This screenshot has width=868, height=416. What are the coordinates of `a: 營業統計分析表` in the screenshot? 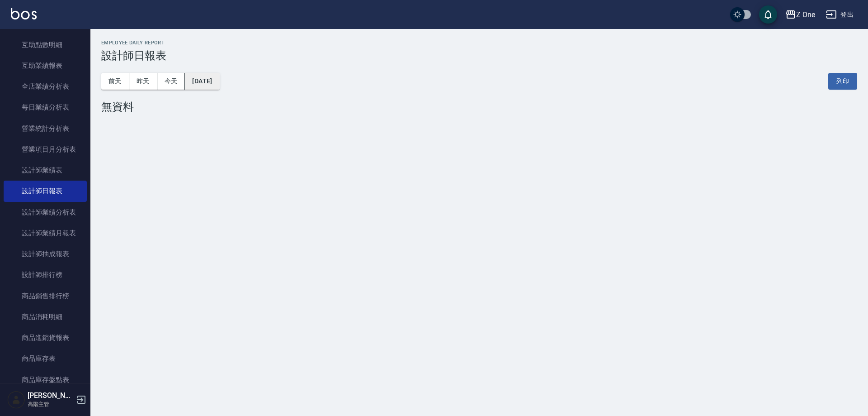 It's located at (45, 129).